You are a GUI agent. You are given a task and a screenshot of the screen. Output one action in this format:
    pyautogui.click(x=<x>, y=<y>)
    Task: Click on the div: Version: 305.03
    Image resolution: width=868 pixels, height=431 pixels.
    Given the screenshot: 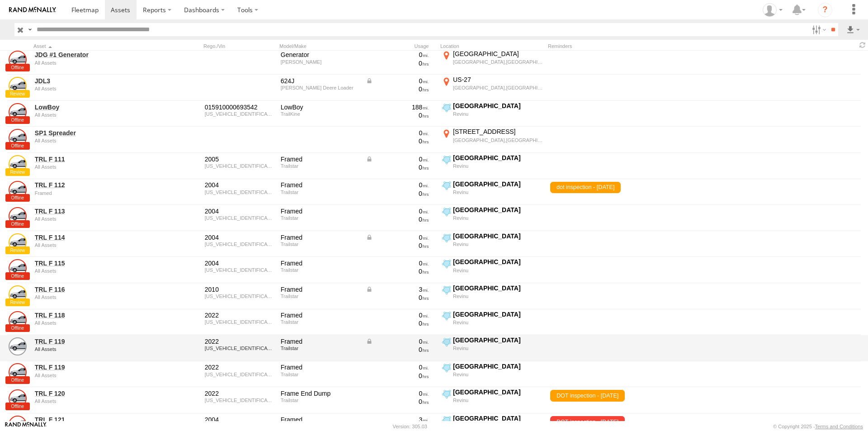 What is the action you would take?
    pyautogui.click(x=410, y=427)
    